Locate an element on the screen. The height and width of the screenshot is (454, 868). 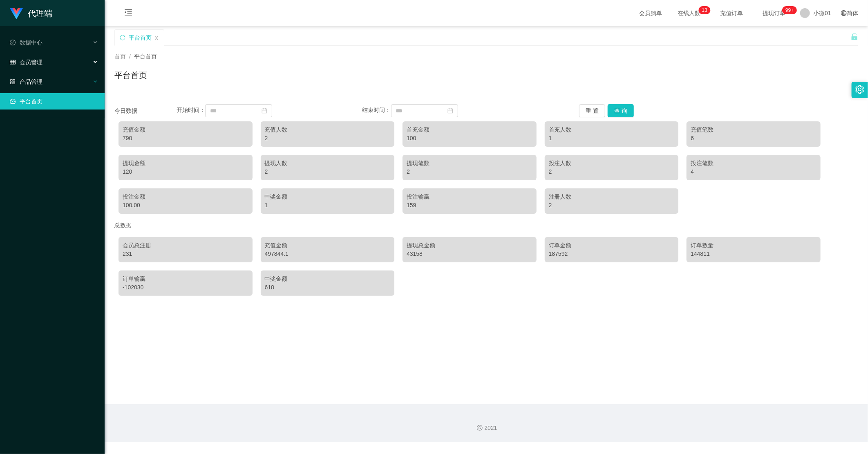
sup: 1111 is located at coordinates (790, 10).